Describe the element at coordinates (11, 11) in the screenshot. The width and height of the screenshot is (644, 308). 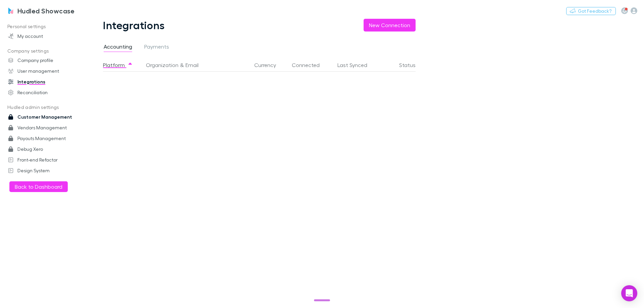
I see `img: Hudled Showcase's Logo` at that location.